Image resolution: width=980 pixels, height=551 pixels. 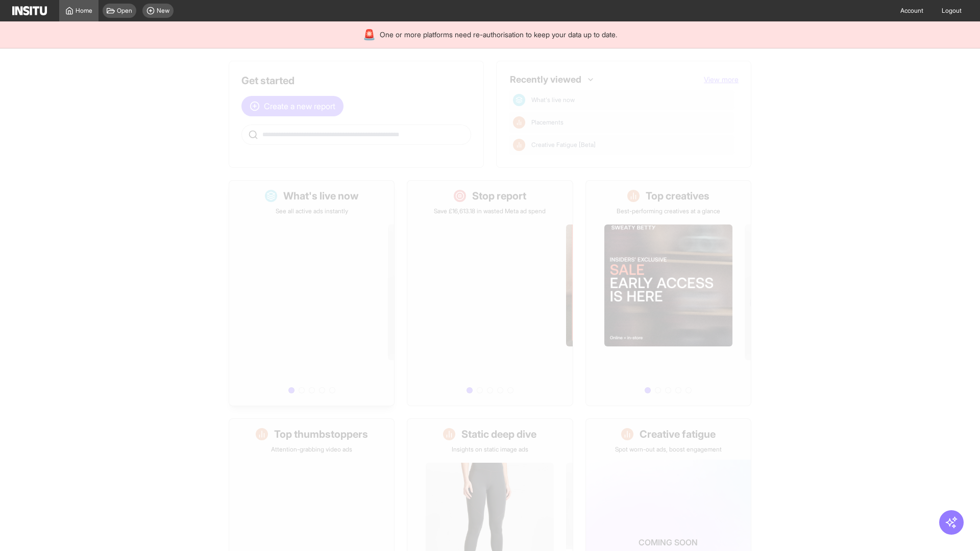 What do you see at coordinates (163, 11) in the screenshot?
I see `span: New` at bounding box center [163, 11].